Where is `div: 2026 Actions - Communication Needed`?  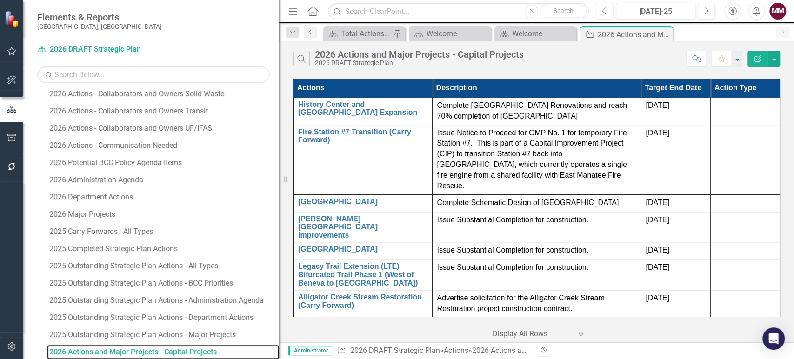
div: 2026 Actions - Communication Needed is located at coordinates (164, 146).